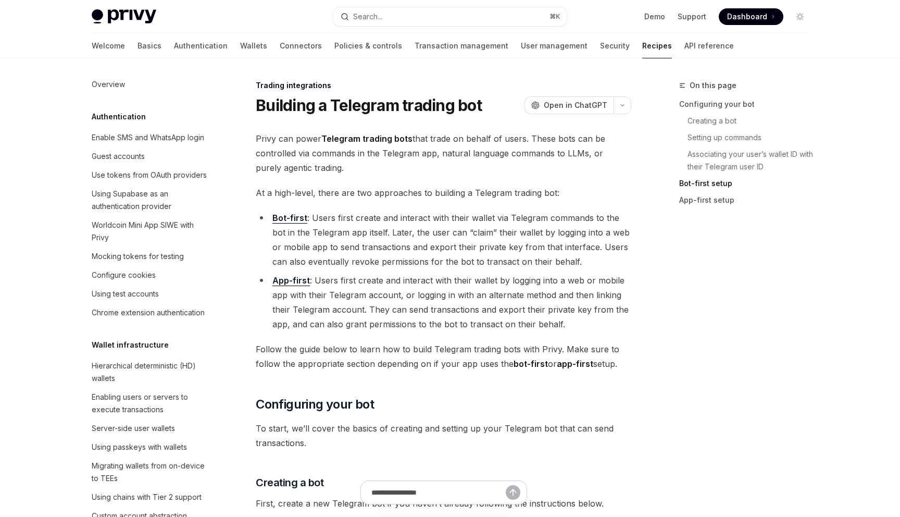 The image size is (900, 517). I want to click on div: Using passkeys with wallets, so click(139, 447).